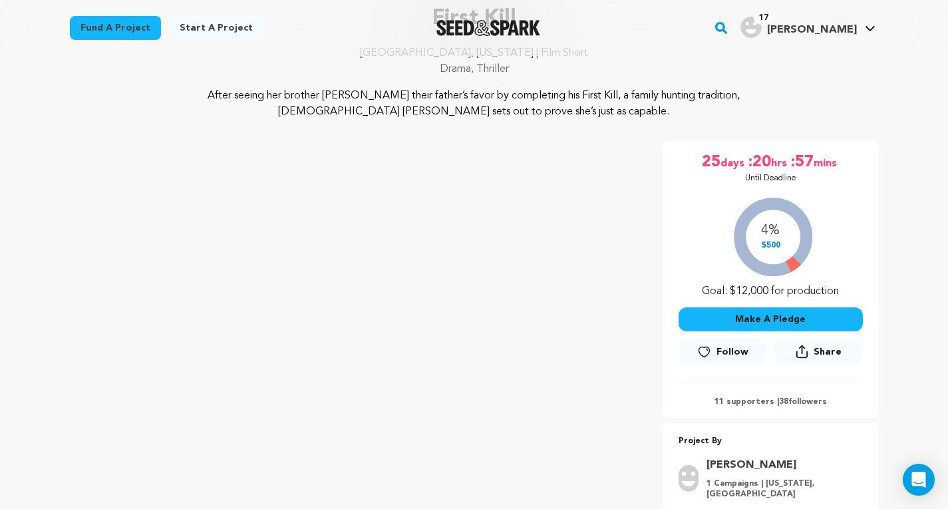  Describe the element at coordinates (780, 465) in the screenshot. I see `a: Goto Fleming Faith profile` at that location.